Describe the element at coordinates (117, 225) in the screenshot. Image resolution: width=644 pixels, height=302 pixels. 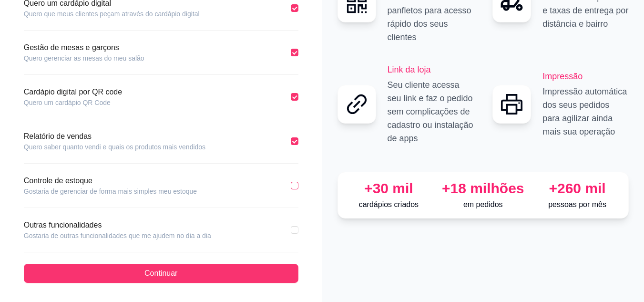
I see `article: Outras funcionalidades` at that location.